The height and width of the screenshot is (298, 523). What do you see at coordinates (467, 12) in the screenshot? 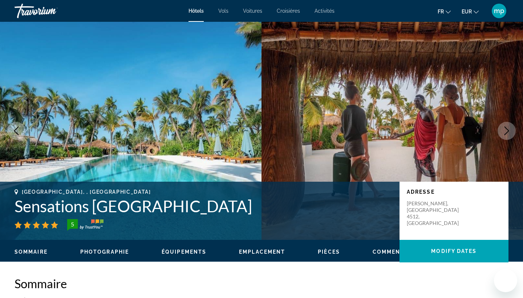
I see `span: EUR` at bounding box center [467, 12].